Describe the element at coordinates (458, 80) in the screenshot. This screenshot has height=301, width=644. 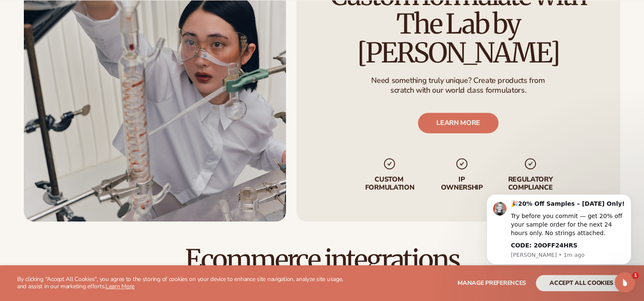
I see `p: Need something truly unique? Create products from` at that location.